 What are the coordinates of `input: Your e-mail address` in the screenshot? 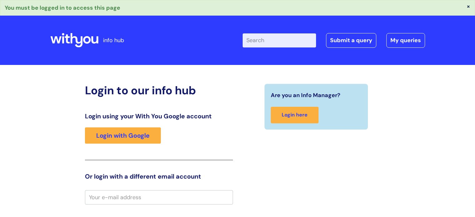 It's located at (159, 197).